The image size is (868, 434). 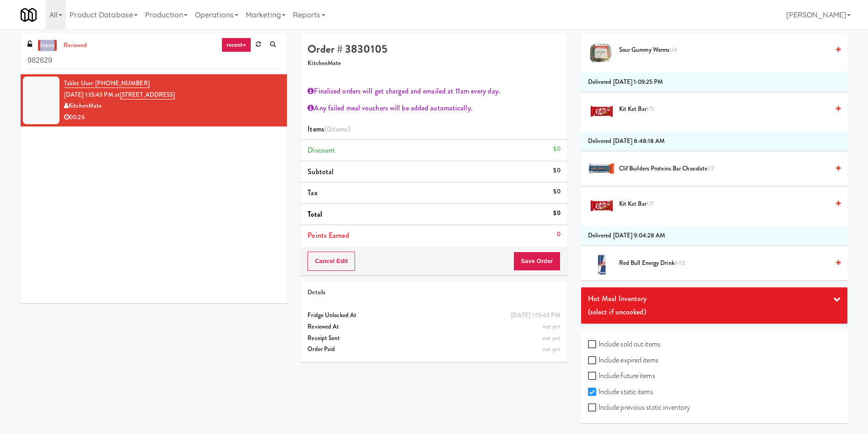 I want to click on div: Kit Kat Bar1/7, so click(x=728, y=204).